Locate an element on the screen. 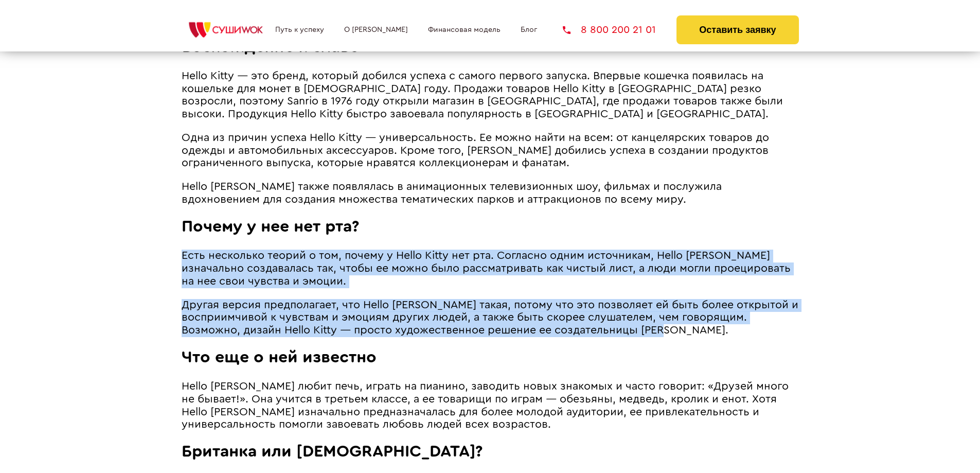 Image resolution: width=980 pixels, height=473 pixels. span: Почему у нее нет рта? is located at coordinates (271, 226).